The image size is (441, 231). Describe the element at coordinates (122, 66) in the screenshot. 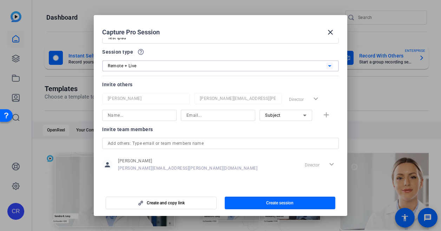

I see `span: Remote + Live` at that location.